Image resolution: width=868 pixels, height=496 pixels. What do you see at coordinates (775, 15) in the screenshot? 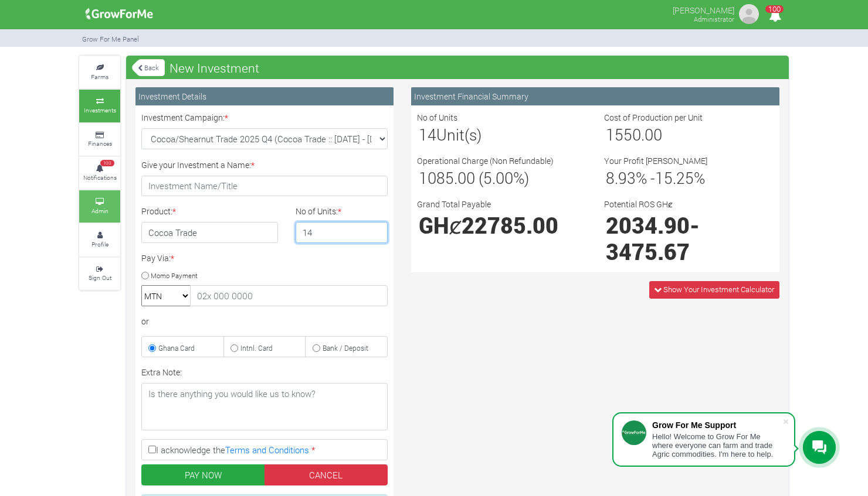
I see `i: Notifications` at bounding box center [775, 15].